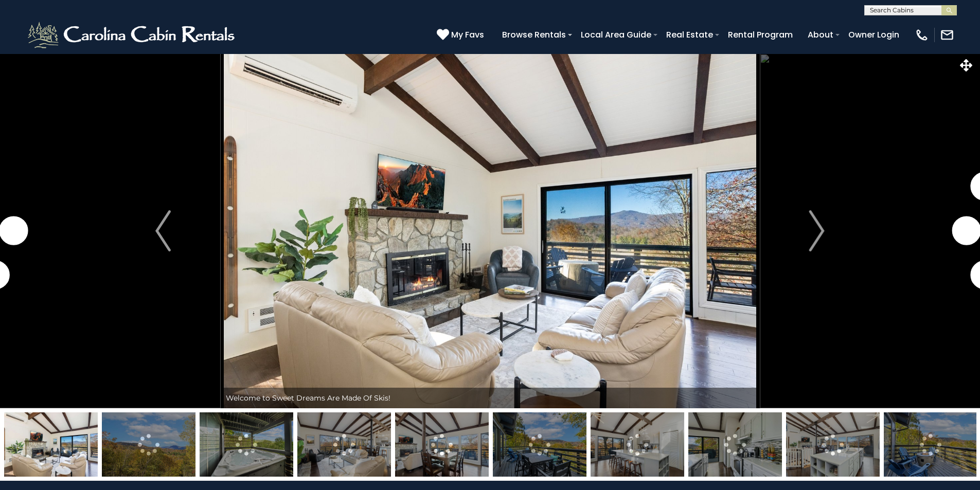 The width and height of the screenshot is (980, 490). Describe the element at coordinates (132, 35) in the screenshot. I see `img: White-1-2.png` at that location.